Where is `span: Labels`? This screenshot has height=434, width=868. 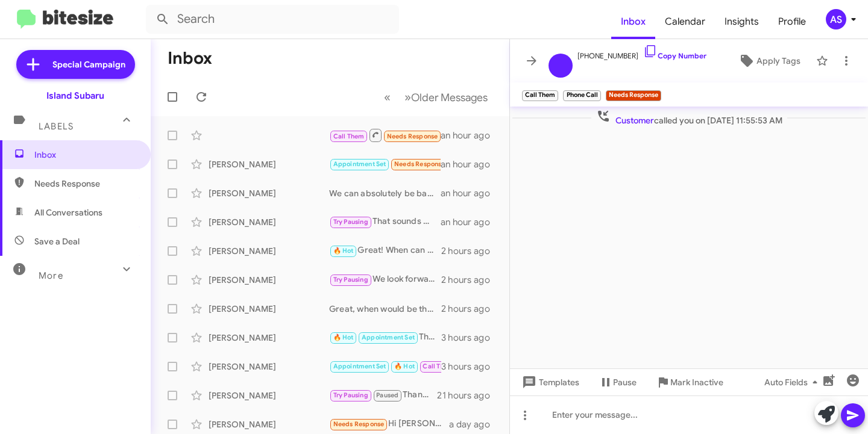
span: Labels is located at coordinates (56, 126).